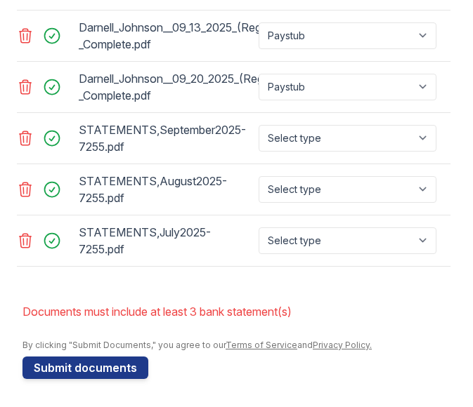 The image size is (473, 407). What do you see at coordinates (85, 368) in the screenshot?
I see `button: Submit documents` at bounding box center [85, 368].